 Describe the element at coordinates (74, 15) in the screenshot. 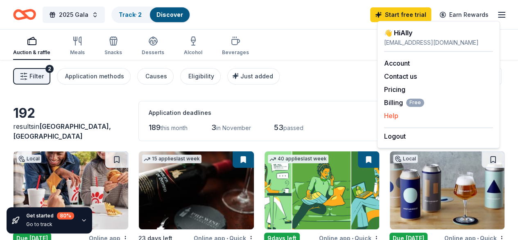

I see `span: 2025 Gala` at that location.